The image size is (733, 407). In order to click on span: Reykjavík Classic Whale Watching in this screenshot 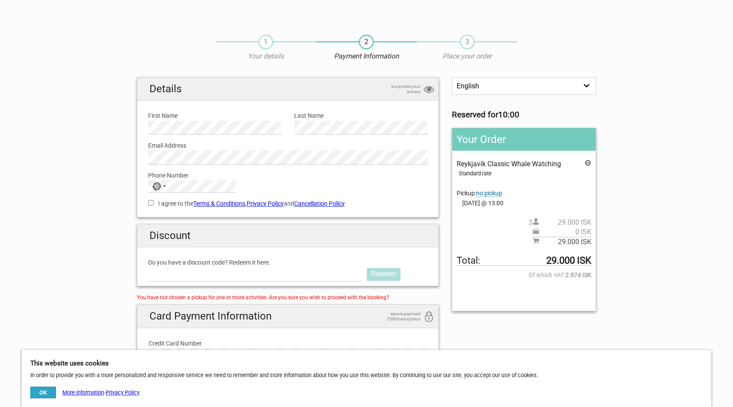, I will do `click(509, 164)`.